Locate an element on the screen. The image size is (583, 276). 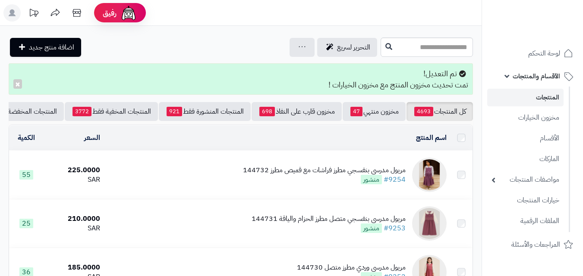
a: مواصفات المنتجات is located at coordinates (525, 180).